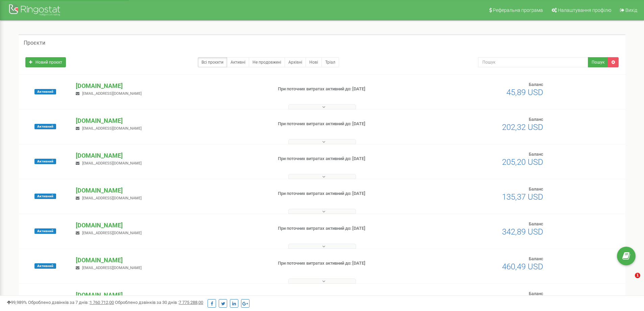 Image resolution: width=644 pixels, height=311 pixels. I want to click on a: Не продовжені, so click(267, 62).